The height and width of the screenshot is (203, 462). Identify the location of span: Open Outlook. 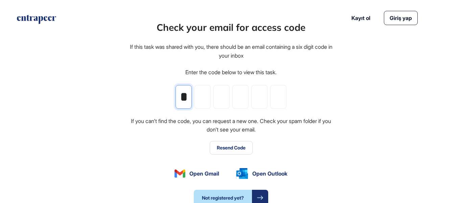
(270, 173).